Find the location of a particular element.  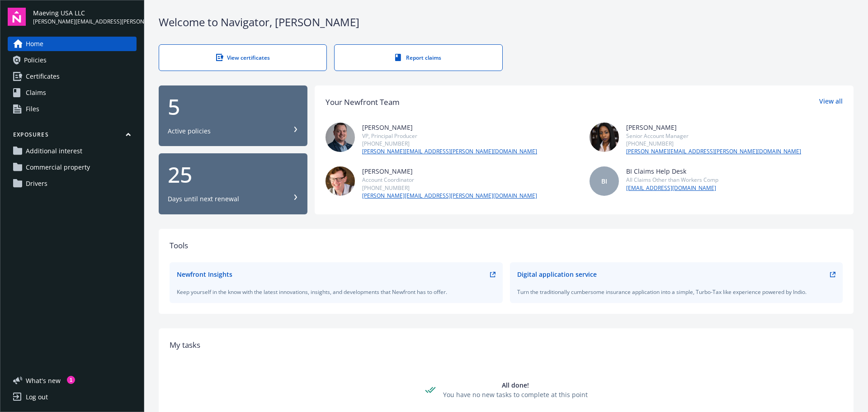

div: VP, Principal Producer is located at coordinates (449, 136).